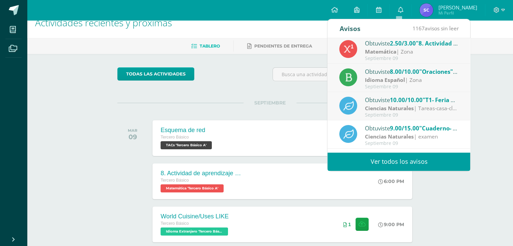  I want to click on span: avisos sin leer, so click(435, 28).